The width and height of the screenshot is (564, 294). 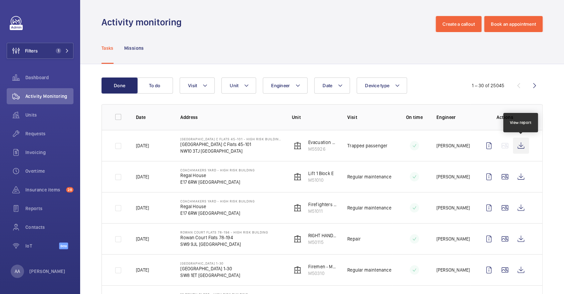 What do you see at coordinates (120, 86) in the screenshot?
I see `button: Done` at bounding box center [120, 86].